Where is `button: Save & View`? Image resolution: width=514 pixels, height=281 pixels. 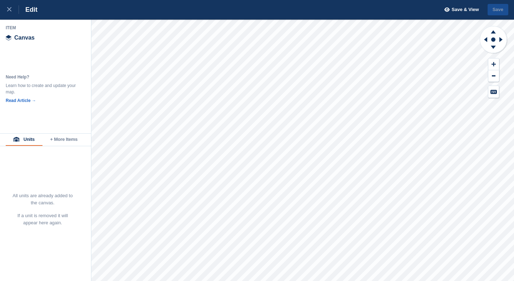
button: Save & View is located at coordinates (460, 10).